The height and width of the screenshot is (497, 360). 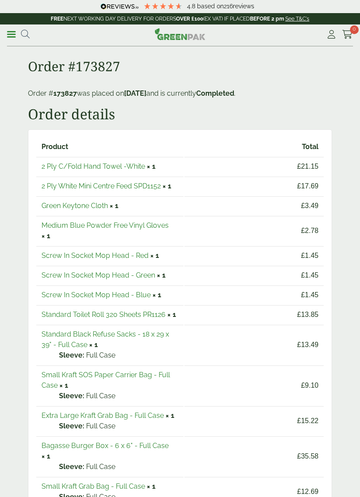 I want to click on bdi: 13.49, so click(x=308, y=345).